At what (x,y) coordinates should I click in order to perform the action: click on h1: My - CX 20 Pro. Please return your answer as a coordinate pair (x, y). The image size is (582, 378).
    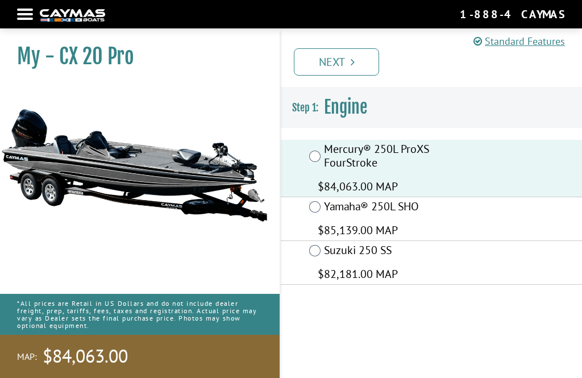
    Looking at the image, I should click on (134, 56).